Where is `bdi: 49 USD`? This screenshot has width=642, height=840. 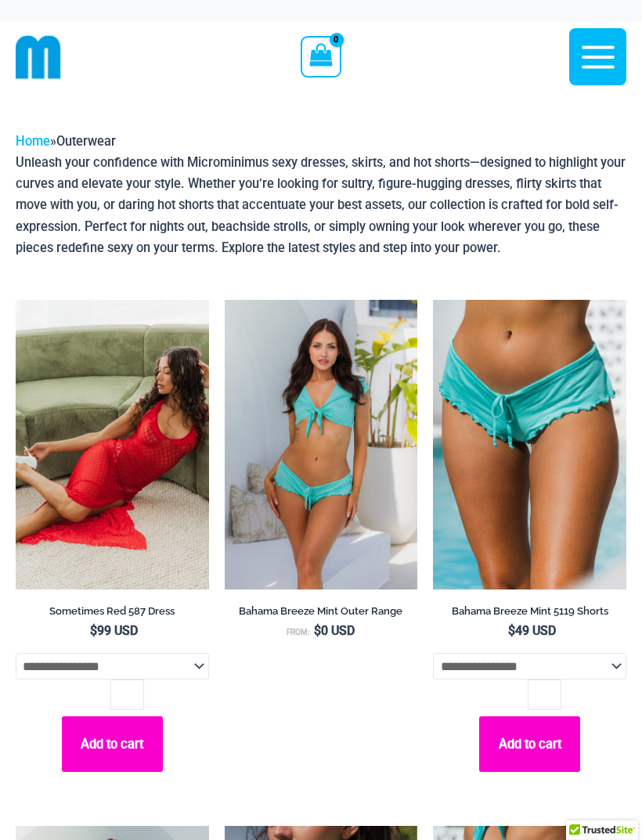
bdi: 49 USD is located at coordinates (532, 630).